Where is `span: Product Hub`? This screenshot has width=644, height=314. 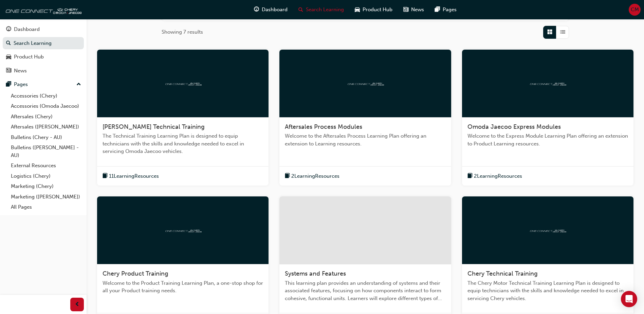 span: Product Hub is located at coordinates (377, 10).